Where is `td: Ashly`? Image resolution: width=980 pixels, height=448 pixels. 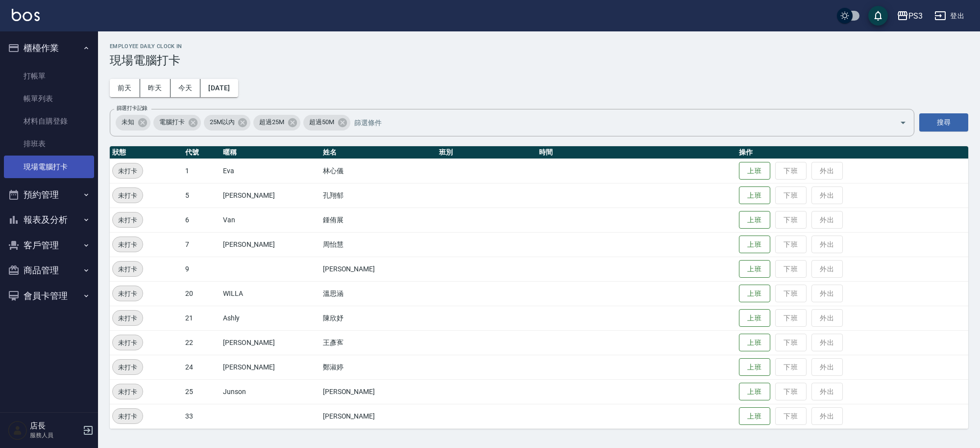 td: Ashly is located at coordinates (271, 317).